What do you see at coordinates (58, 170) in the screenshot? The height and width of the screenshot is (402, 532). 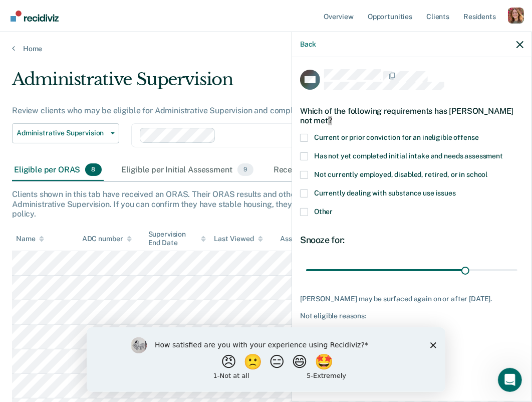 I see `div: Eligible per ORAS` at bounding box center [58, 170].